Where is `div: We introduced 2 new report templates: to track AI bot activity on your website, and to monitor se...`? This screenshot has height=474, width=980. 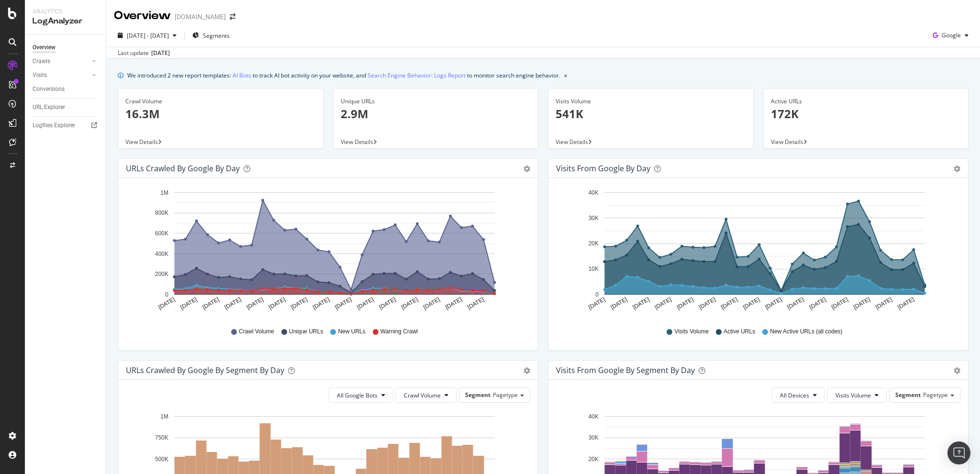 div: We introduced 2 new report templates: to track AI bot activity on your website, and to monitor se... is located at coordinates (343, 75).